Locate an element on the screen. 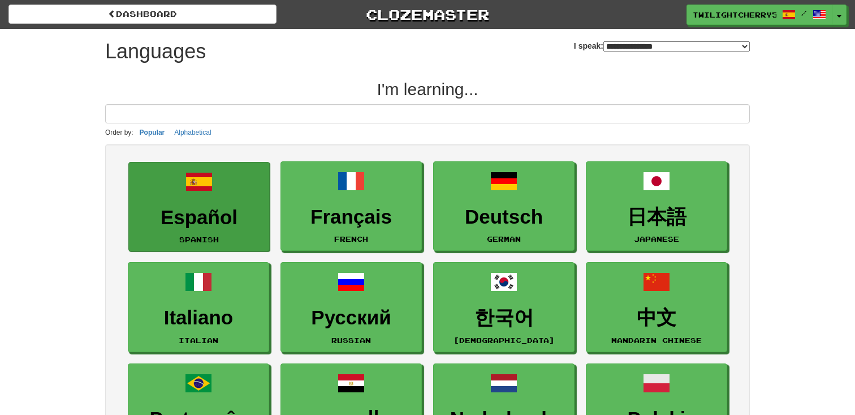  a: 中文Mandarin Chinese is located at coordinates (657, 307).